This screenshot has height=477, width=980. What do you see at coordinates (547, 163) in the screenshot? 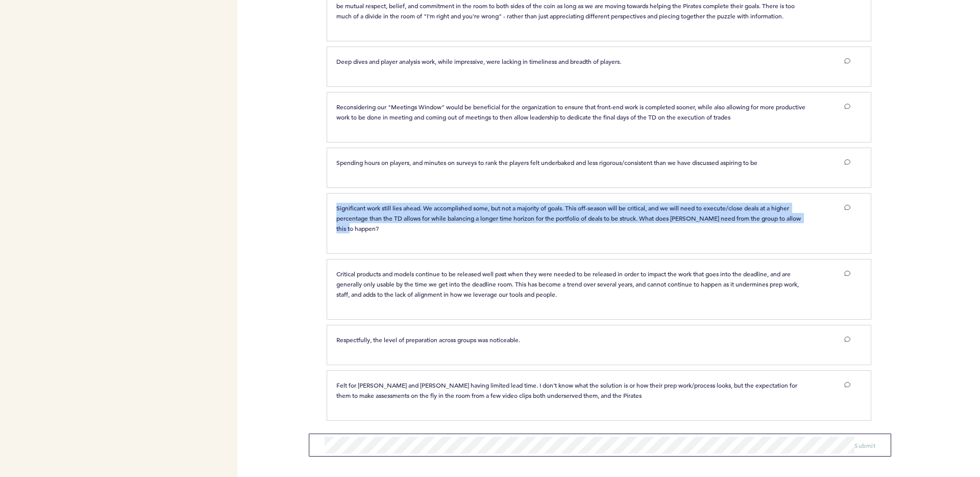
I see `span: Spending hours on players, and minutes on surveys to rank the players felt underbaked and less ri...` at bounding box center [547, 163].